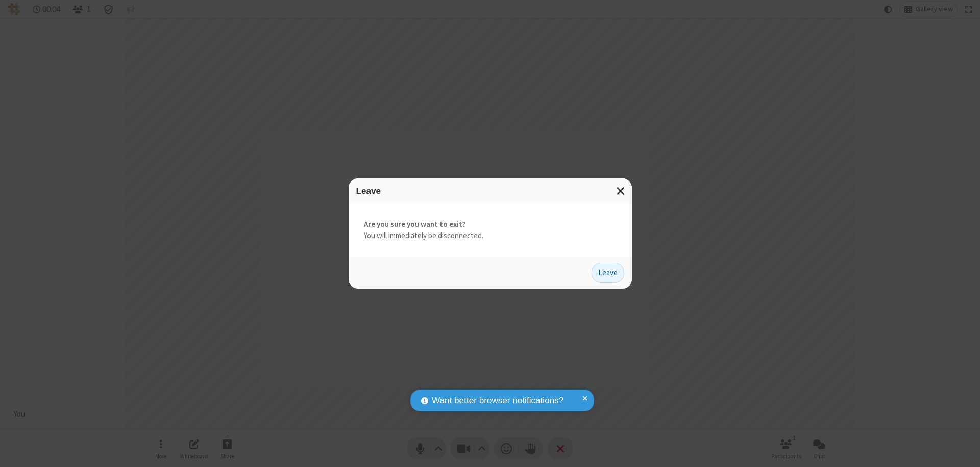  What do you see at coordinates (490, 230) in the screenshot?
I see `div: You will immediately be disconnected.` at bounding box center [490, 230].